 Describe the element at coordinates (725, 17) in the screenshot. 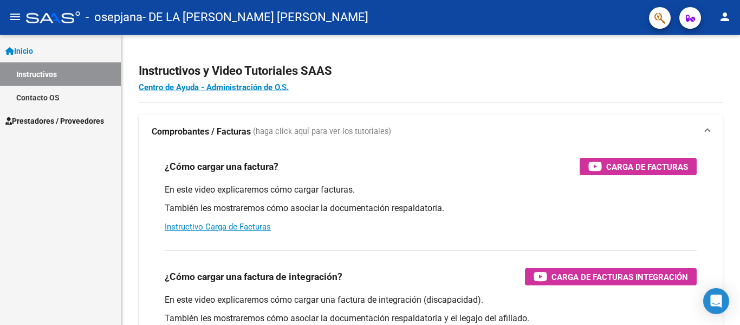

I see `mat-icon: person` at that location.